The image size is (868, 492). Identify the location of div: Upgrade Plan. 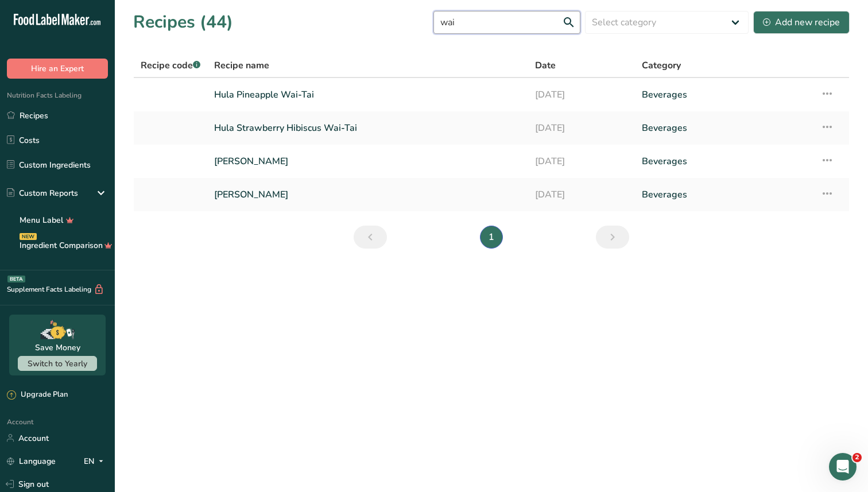
(37, 395).